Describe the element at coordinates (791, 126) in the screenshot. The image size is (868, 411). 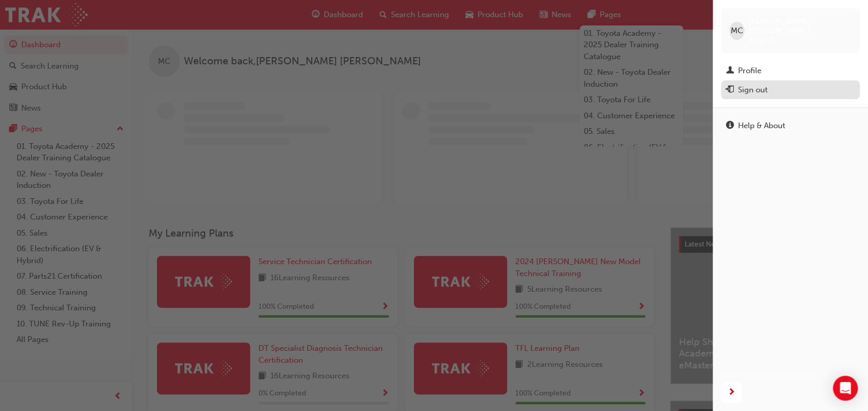
I see `a: Help & About` at that location.